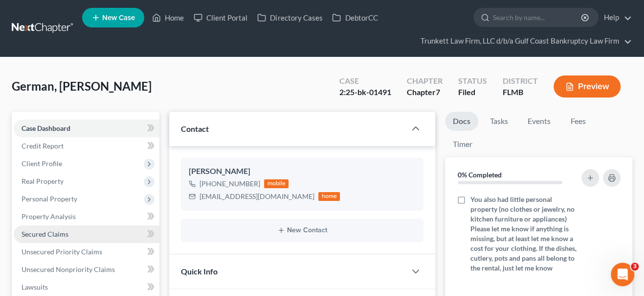 The image size is (644, 296). What do you see at coordinates (61, 251) in the screenshot?
I see `span: Unsecured Priority Claims` at bounding box center [61, 251].